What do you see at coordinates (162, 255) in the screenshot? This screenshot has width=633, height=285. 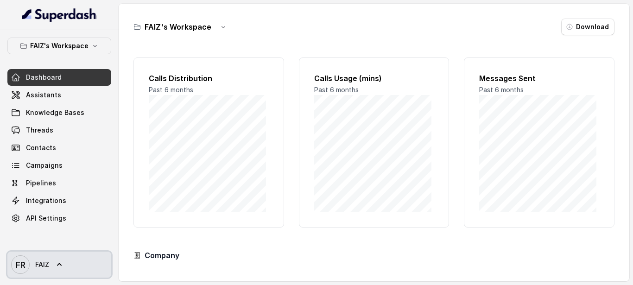 I see `h3: Company` at bounding box center [162, 255].